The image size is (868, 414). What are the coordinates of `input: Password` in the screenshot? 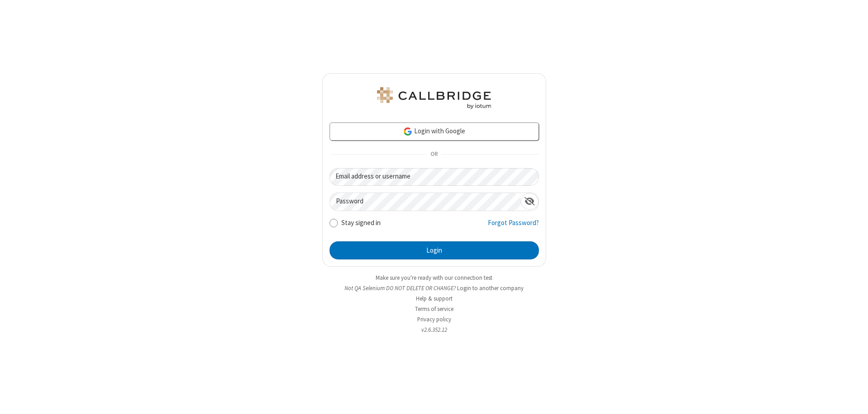 It's located at (425, 202).